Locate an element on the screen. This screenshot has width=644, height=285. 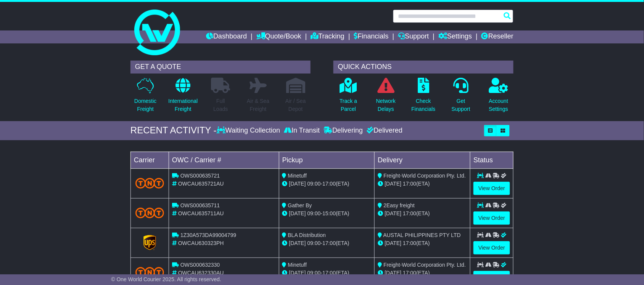
a: Support is located at coordinates (413, 37).